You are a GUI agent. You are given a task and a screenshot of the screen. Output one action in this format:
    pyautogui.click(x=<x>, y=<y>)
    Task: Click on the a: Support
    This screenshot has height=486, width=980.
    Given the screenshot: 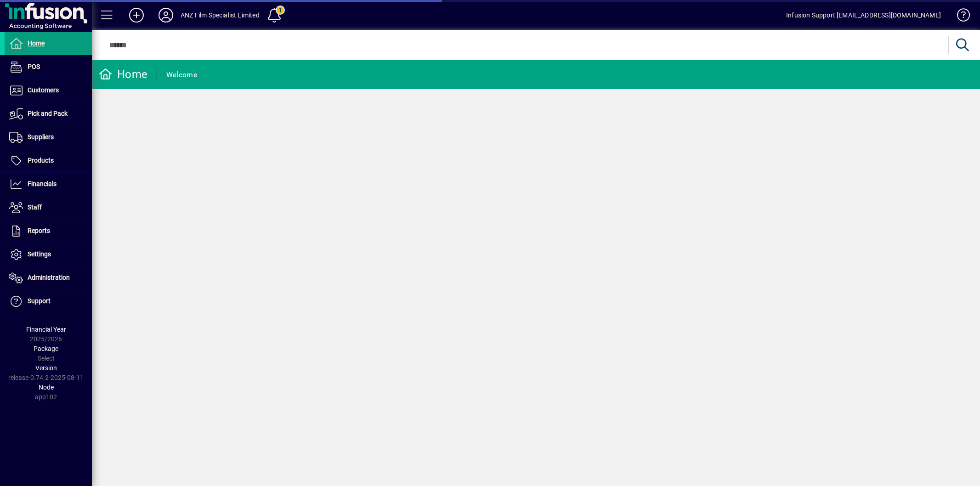 What is the action you would take?
    pyautogui.click(x=48, y=301)
    